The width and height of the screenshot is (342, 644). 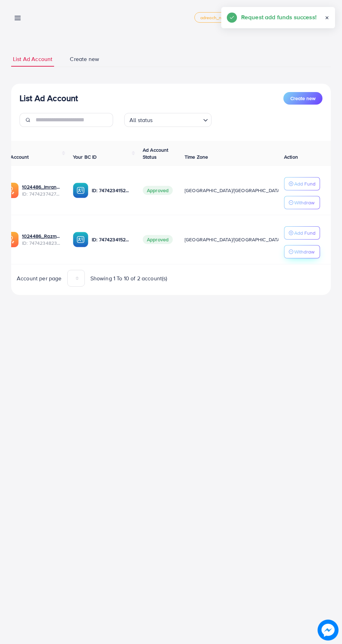 What do you see at coordinates (42, 190) in the screenshot?
I see `div: <span class='underline'>1024486_Imran_1740231528988</span></br>7474237427478233089` at bounding box center [42, 190].